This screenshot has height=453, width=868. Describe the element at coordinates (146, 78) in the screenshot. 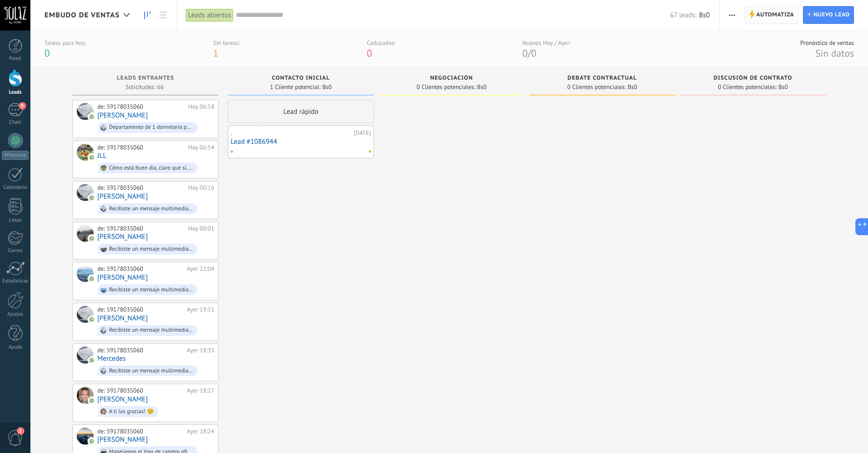

I see `div: Leads Entrantes` at that location.